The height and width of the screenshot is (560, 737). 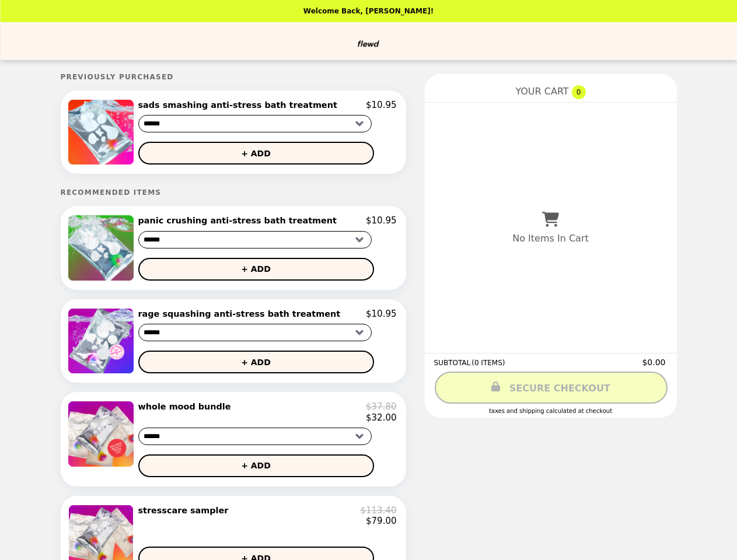 I want to click on h2: panic crushing anti-stress bath treatment, so click(x=240, y=221).